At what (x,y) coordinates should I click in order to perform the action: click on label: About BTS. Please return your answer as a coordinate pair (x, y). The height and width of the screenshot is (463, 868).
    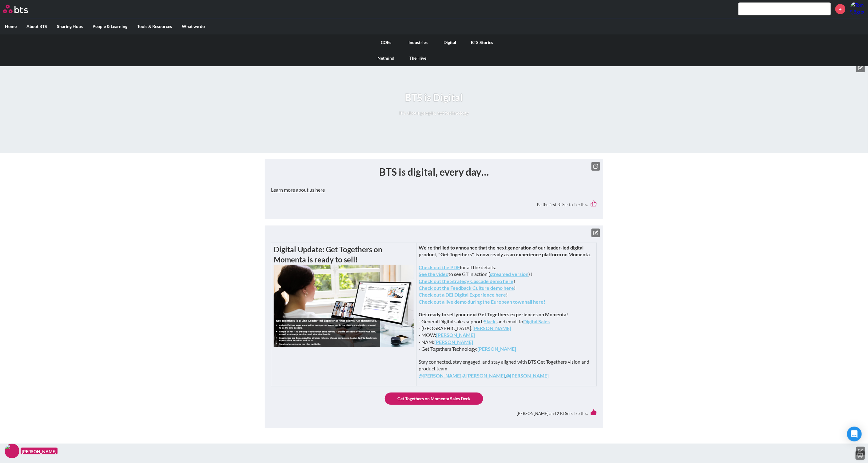
    Looking at the image, I should click on (36, 27).